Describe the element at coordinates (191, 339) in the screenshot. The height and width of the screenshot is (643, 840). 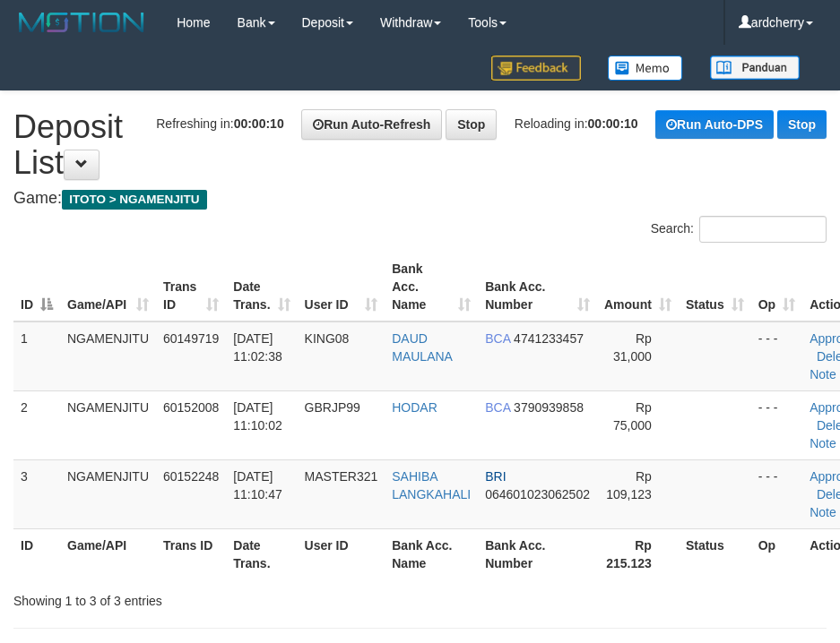
I see `span: 60149719` at that location.